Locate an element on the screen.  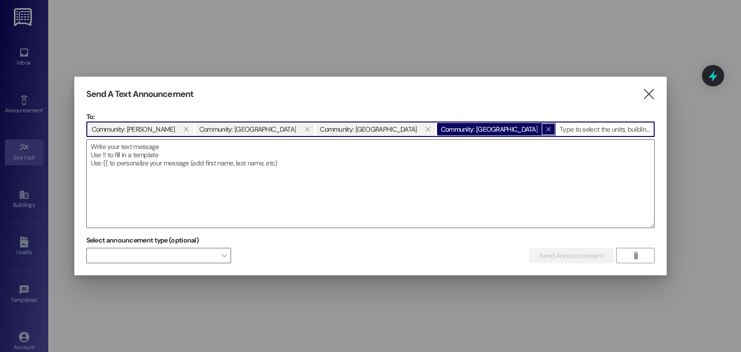
button: Community: Susan Kay is located at coordinates (186, 129).